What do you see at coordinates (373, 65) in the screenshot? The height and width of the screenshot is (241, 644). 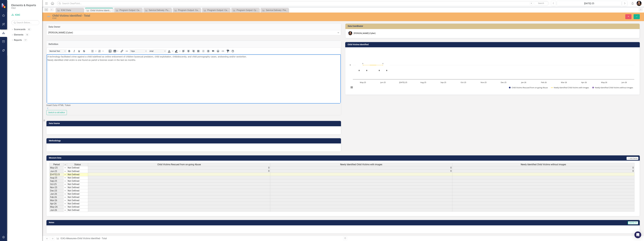 I see `g: Newly Identified Child Victims with images, series 2 of 3. Line with 14 data points.` at bounding box center [373, 65].